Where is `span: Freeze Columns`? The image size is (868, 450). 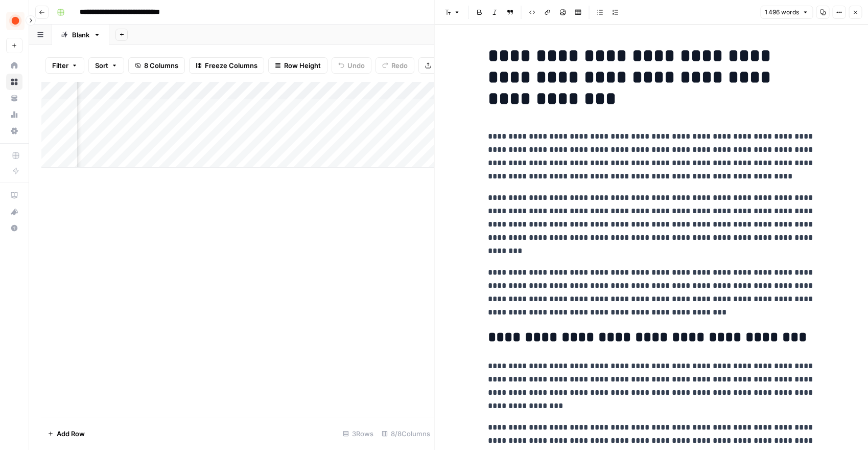
span: Freeze Columns is located at coordinates (231, 66).